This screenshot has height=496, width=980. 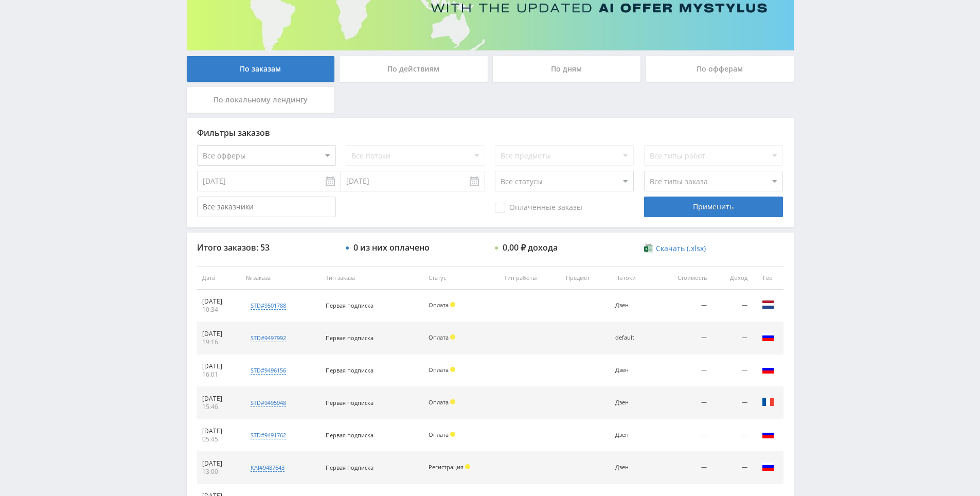 I want to click on div: По действиям, so click(x=414, y=69).